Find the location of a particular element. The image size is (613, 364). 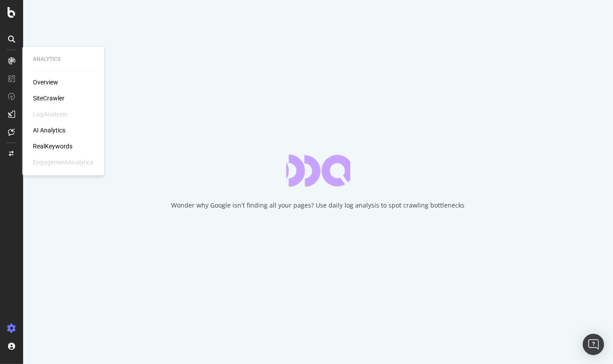

div: LogAnalyzer is located at coordinates (50, 114).